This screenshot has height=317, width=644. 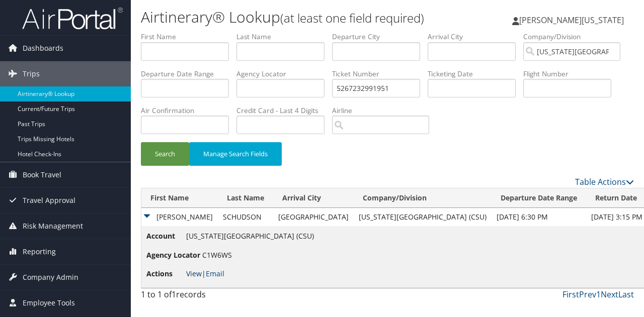 What do you see at coordinates (165, 274) in the screenshot?
I see `span: Actions` at bounding box center [165, 274].